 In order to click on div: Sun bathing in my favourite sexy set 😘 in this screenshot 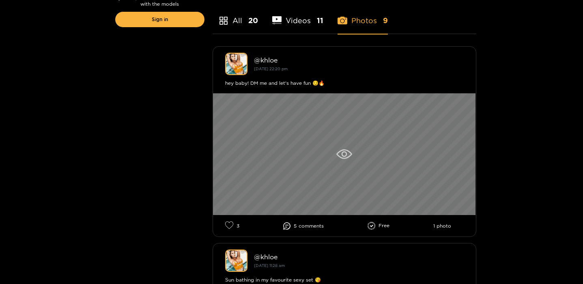, I will do `click(344, 280)`.